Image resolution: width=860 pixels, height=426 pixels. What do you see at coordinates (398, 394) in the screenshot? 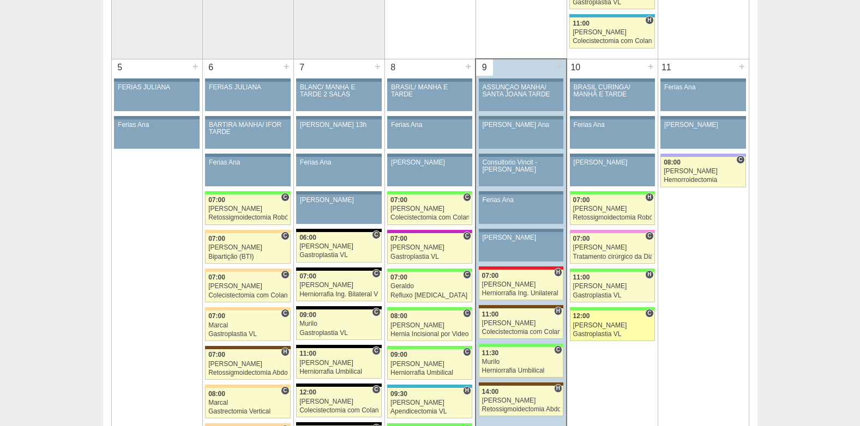
I see `span: 09:30` at bounding box center [398, 394].